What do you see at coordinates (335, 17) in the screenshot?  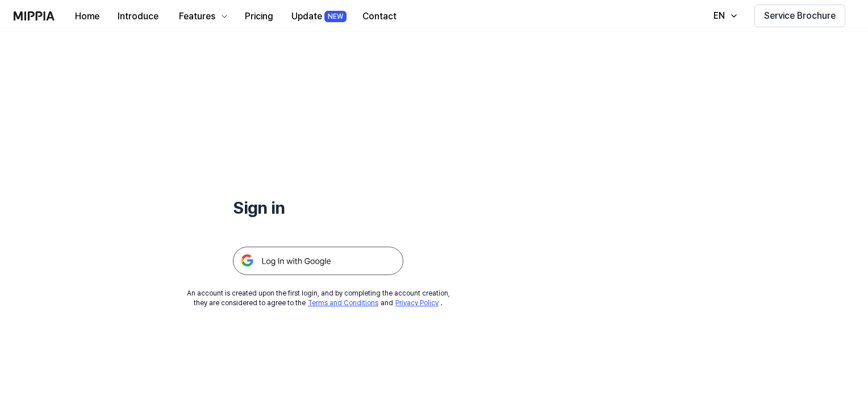 I see `div: NEW` at bounding box center [335, 17].